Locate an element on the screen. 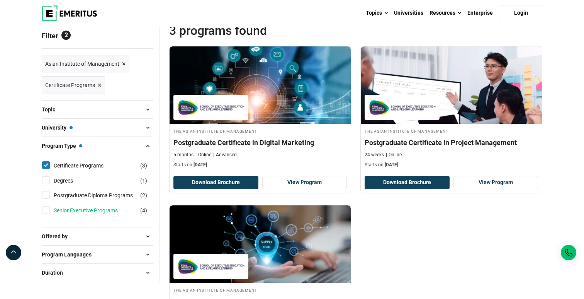 The image size is (584, 299). a: Senior Executive Programs is located at coordinates (94, 210).